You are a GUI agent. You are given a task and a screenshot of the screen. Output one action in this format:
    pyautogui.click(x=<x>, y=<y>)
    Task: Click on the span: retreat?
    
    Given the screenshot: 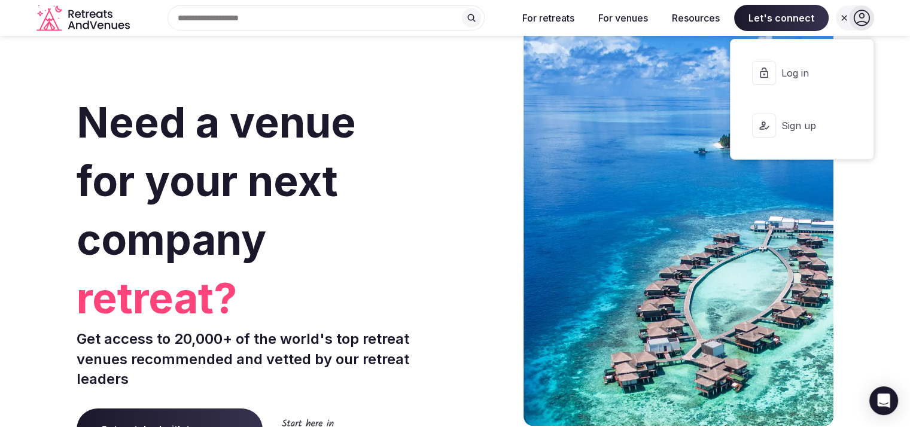 What is the action you would take?
    pyautogui.click(x=263, y=299)
    